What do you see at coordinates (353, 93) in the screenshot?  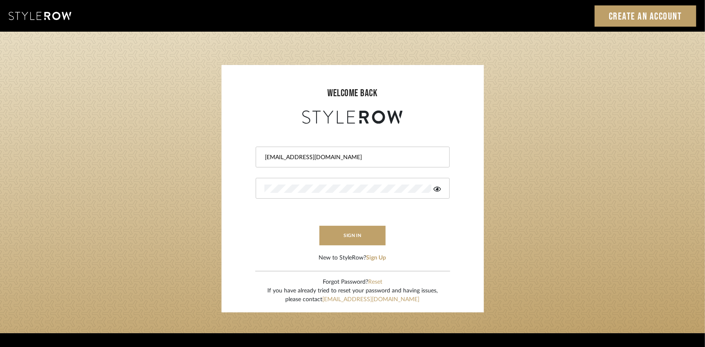 I see `div: welcome back` at bounding box center [353, 93].